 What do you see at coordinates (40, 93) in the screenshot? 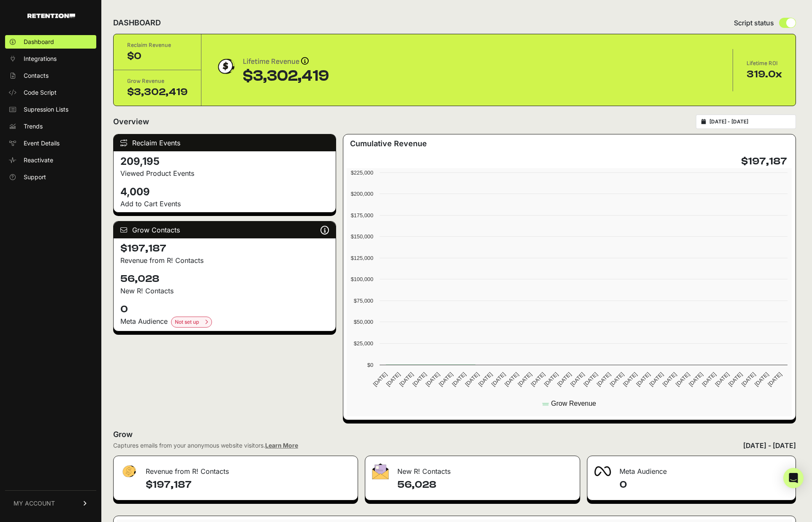
I see `span: Code Script` at bounding box center [40, 93].